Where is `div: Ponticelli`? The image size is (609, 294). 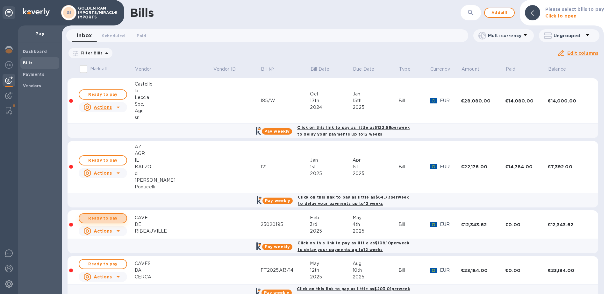 div: Ponticelli is located at coordinates (173, 187).